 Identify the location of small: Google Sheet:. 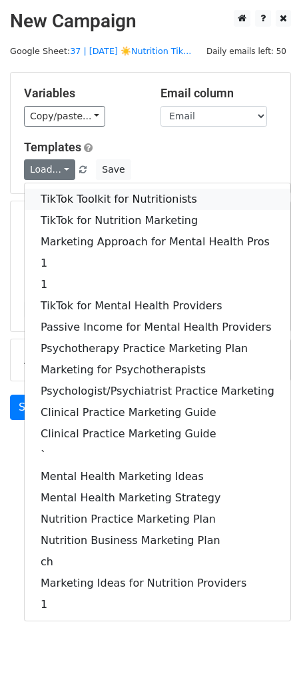
(101, 51).